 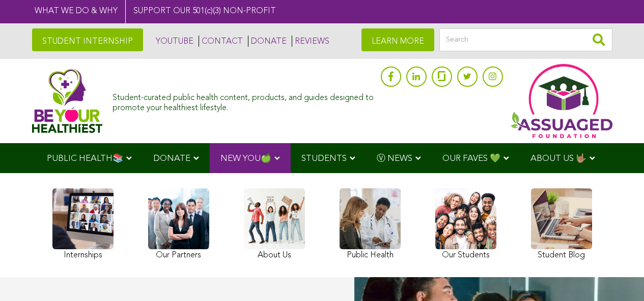 What do you see at coordinates (85, 159) in the screenshot?
I see `span: PUBLIC HEALTH📚` at bounding box center [85, 159].